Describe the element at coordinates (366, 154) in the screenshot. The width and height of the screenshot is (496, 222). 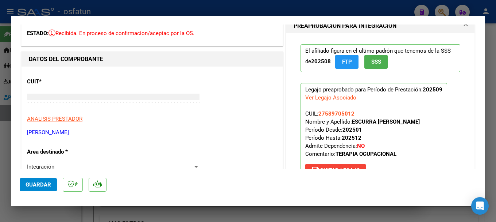
I see `strong: TERAPIA OCUPACIONAL` at that location.